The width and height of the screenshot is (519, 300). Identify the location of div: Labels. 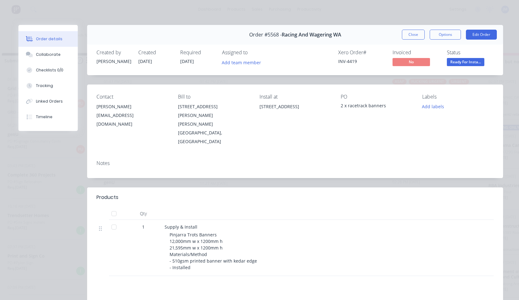
(458, 97).